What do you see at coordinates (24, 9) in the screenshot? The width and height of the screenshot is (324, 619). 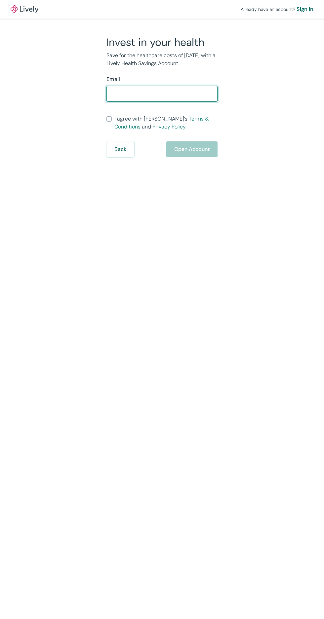 I see `img: Lively` at bounding box center [24, 9].